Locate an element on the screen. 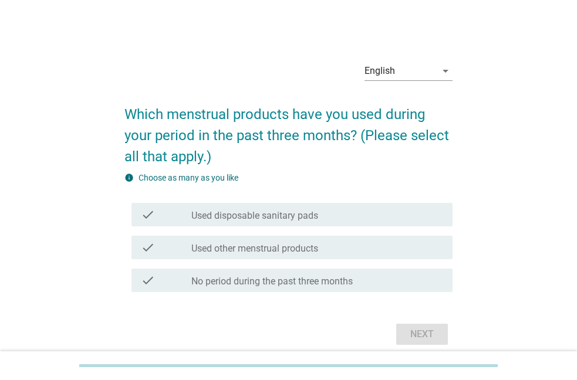 The image size is (577, 380). label: Used other menstrual products is located at coordinates (255, 249).